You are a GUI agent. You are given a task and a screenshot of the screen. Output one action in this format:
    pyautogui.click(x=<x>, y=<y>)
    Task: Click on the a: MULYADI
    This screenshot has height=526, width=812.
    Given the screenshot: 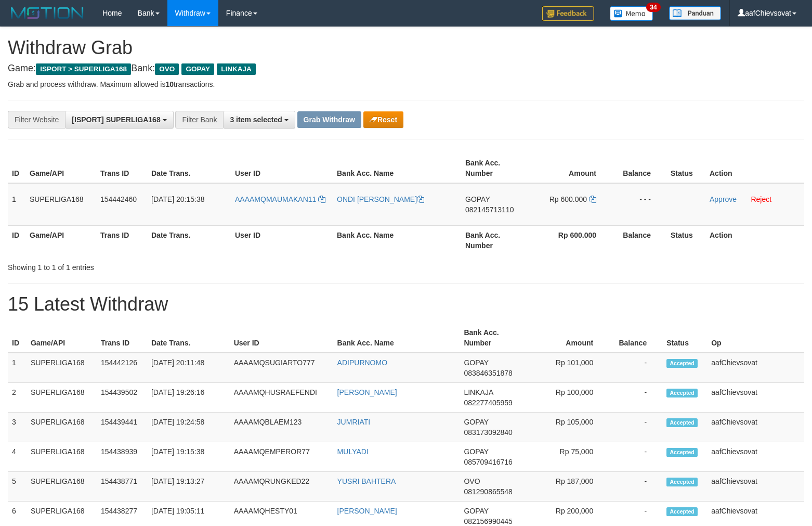 What is the action you would take?
    pyautogui.click(x=353, y=451)
    